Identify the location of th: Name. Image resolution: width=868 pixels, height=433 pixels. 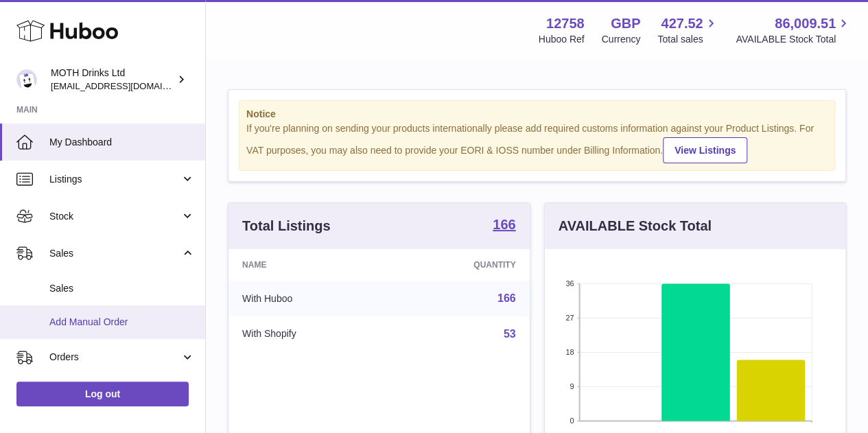
(309, 265).